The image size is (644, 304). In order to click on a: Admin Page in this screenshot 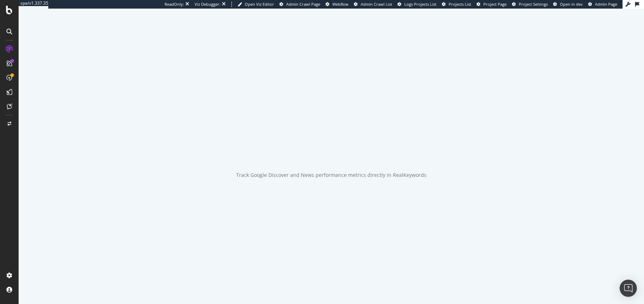, I will do `click(602, 4)`.